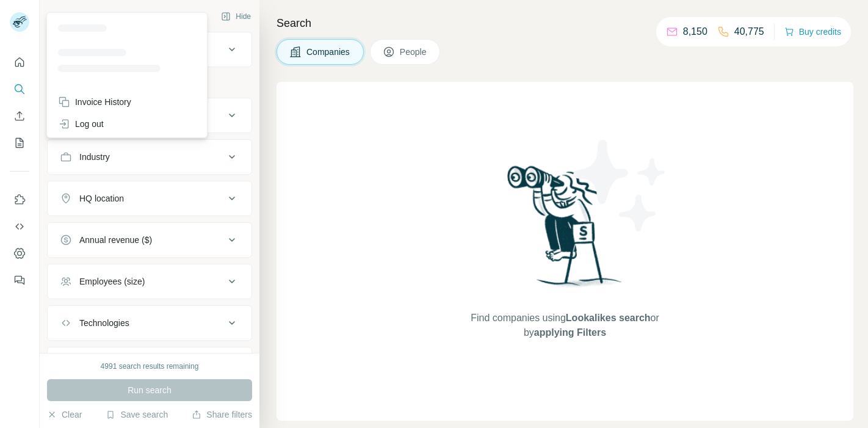 The height and width of the screenshot is (428, 868). I want to click on div: Log out, so click(80, 124).